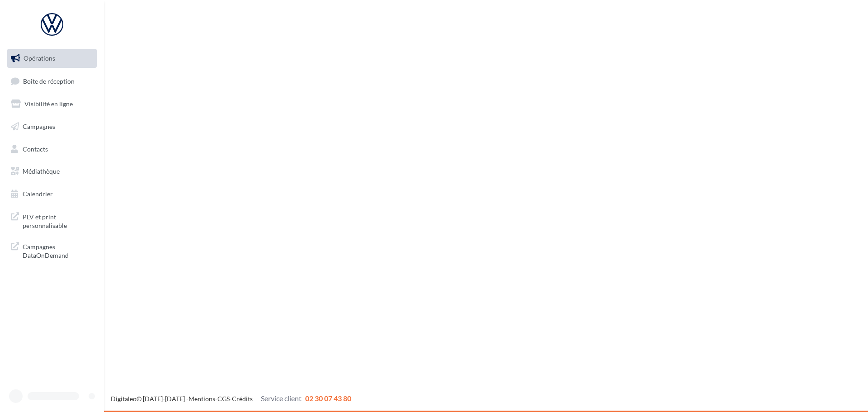  Describe the element at coordinates (39, 58) in the screenshot. I see `span: Opérations` at that location.